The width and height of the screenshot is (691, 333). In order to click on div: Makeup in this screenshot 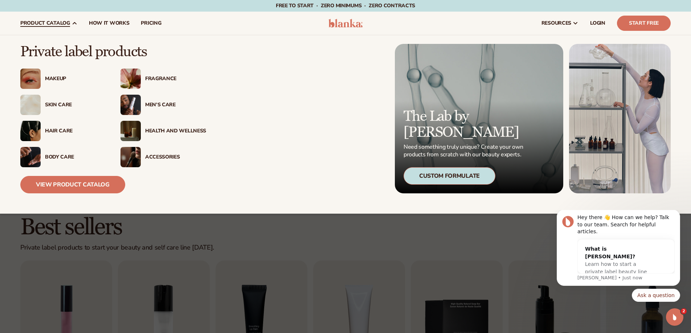, I will do `click(76, 79)`.